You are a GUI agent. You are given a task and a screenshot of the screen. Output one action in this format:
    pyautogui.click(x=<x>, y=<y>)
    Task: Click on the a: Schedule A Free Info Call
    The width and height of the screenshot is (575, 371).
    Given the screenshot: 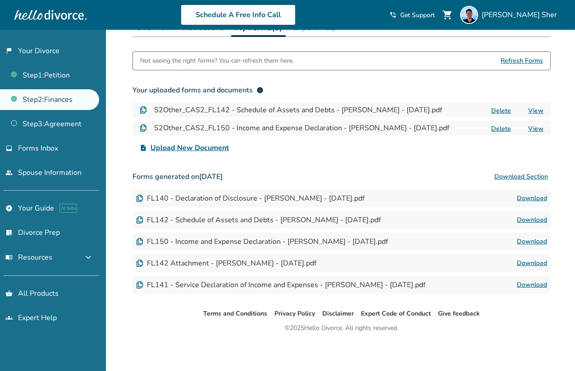 What is the action you would take?
    pyautogui.click(x=238, y=15)
    